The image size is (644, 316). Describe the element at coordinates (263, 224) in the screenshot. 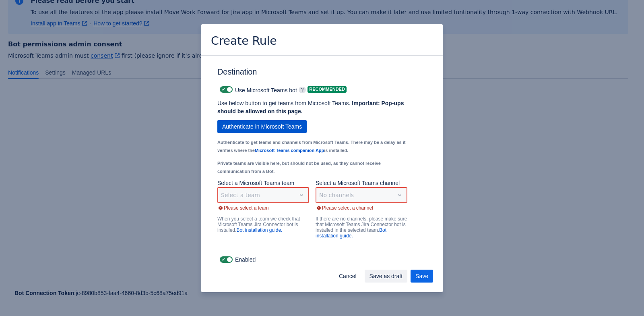

I see `p: When you select a team we check that Microsoft Teams Jira Connector bot is installed.` at that location.